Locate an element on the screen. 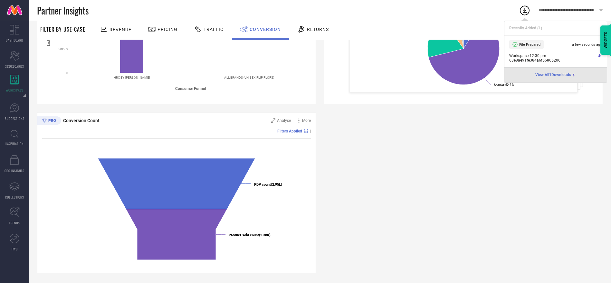 Image resolution: width=611 pixels, height=283 pixels. text: (2.38K) is located at coordinates (250, 235).